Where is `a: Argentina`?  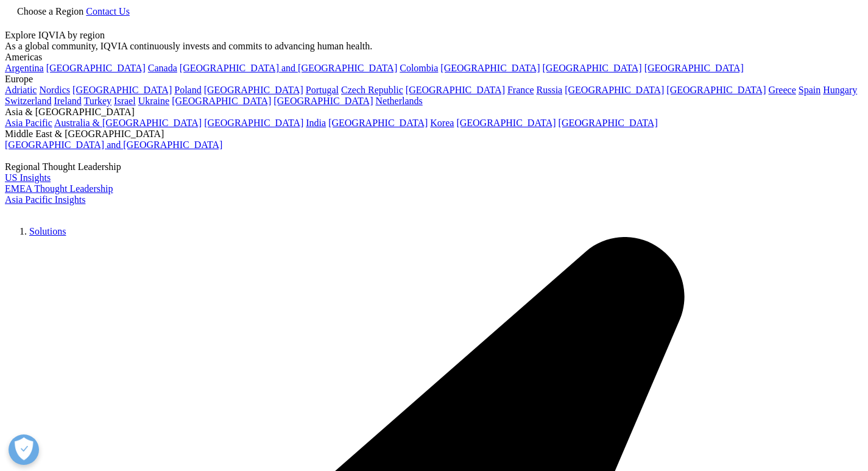 a: Argentina is located at coordinates (24, 67).